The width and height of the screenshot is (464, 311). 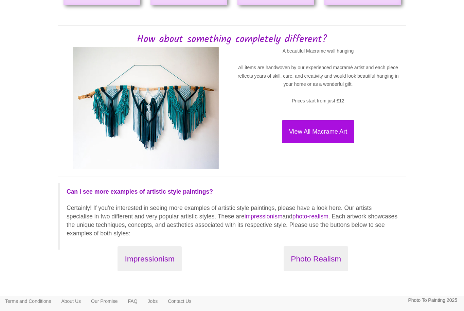 What do you see at coordinates (232, 217) in the screenshot?
I see `blockquote: Certainly! If you're interested in seeing more examples of artistic style paintings, please have ...` at bounding box center [232, 217].